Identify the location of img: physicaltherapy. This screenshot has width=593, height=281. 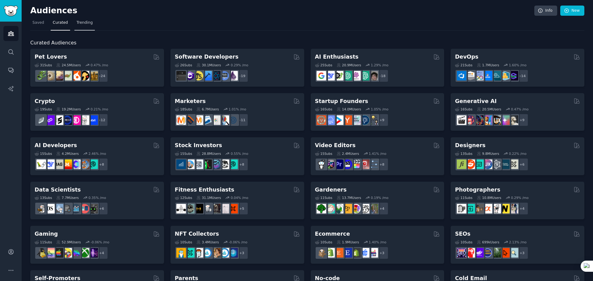
(224, 209).